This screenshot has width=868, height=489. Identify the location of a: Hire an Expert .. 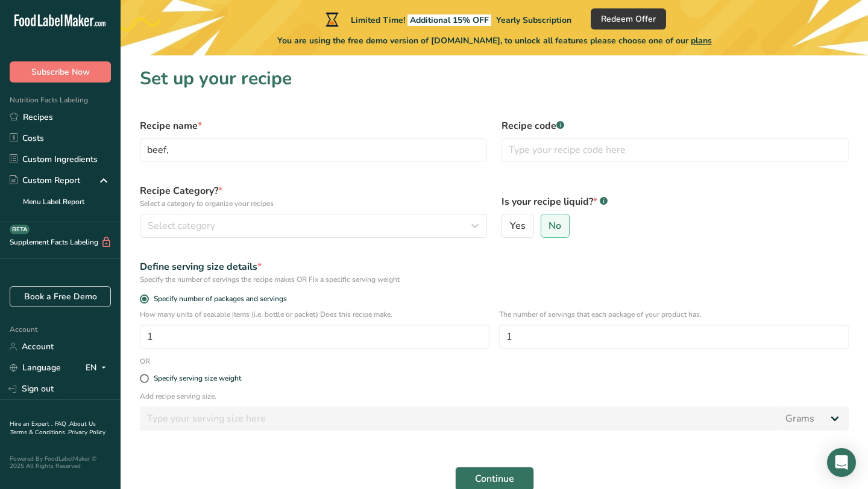
(31, 424).